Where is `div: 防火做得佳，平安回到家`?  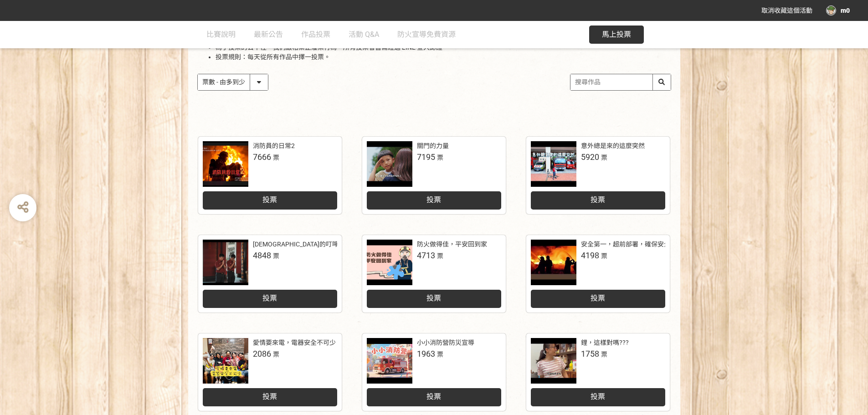 div: 防火做得佳，平安回到家 is located at coordinates (452, 244).